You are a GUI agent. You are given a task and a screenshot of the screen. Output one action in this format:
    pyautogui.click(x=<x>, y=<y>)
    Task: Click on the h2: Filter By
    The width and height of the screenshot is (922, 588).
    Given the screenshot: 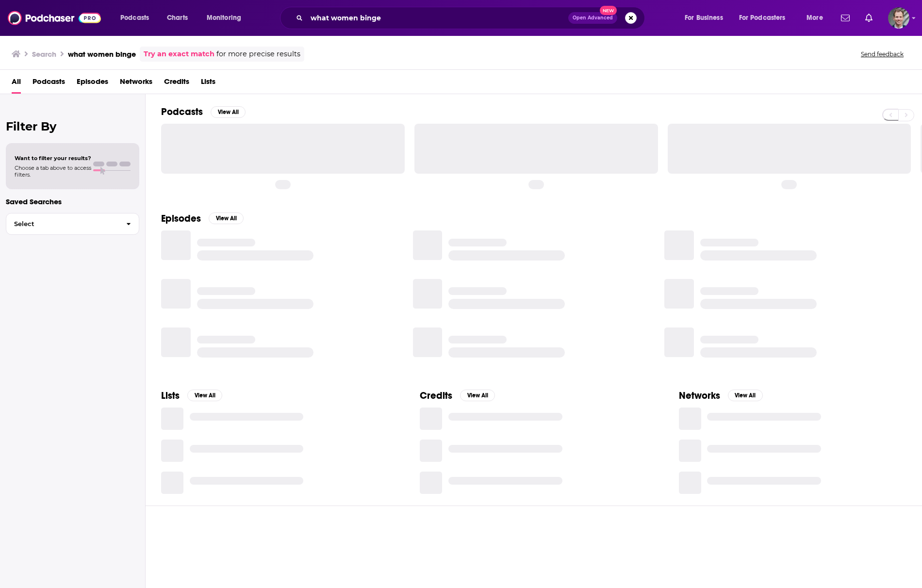 What is the action you would take?
    pyautogui.click(x=72, y=126)
    